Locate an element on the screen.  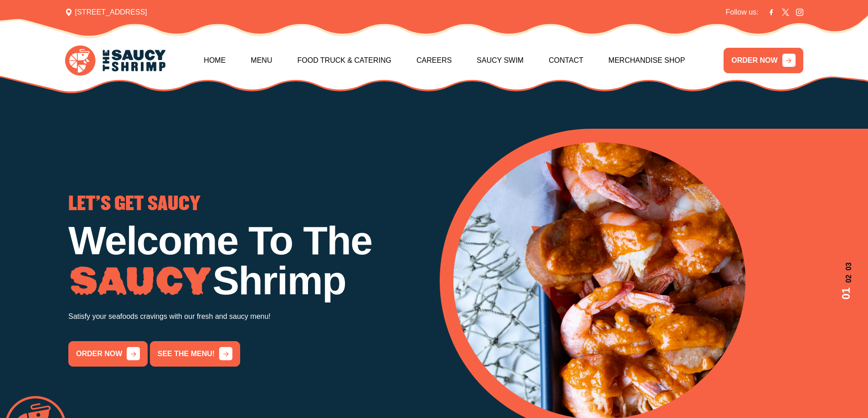
a: Merchandise Shop is located at coordinates (647, 60).